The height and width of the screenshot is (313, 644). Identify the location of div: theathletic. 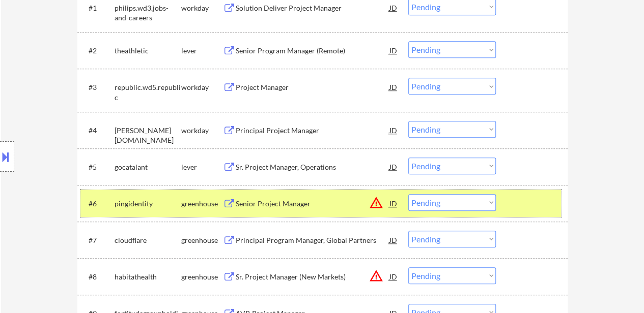
(148, 51).